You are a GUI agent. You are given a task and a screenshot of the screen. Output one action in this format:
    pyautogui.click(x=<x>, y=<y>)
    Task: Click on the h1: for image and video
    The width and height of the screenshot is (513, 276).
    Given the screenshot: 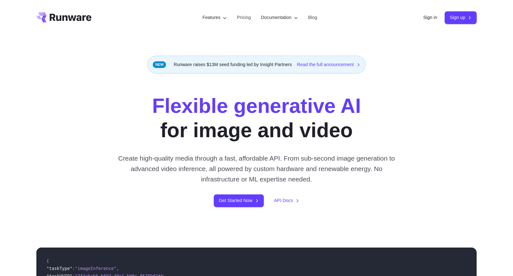 What is the action you would take?
    pyautogui.click(x=257, y=118)
    